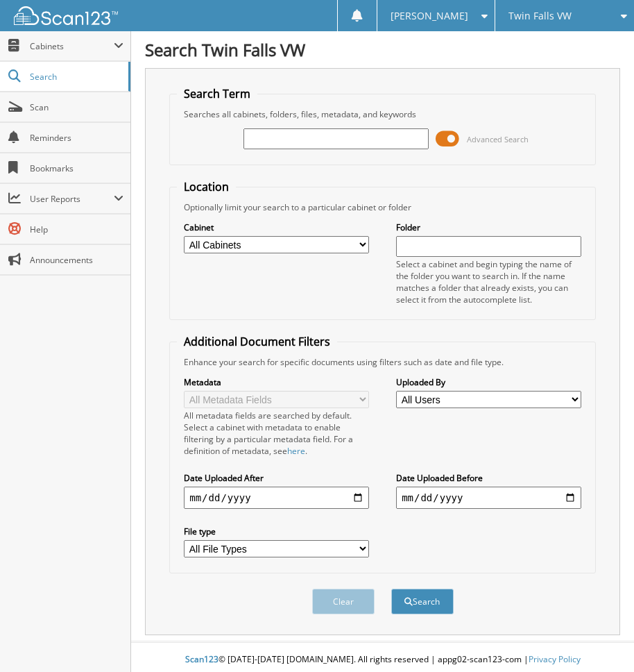 This screenshot has height=672, width=634. What do you see at coordinates (422, 601) in the screenshot?
I see `button: Search` at bounding box center [422, 601].